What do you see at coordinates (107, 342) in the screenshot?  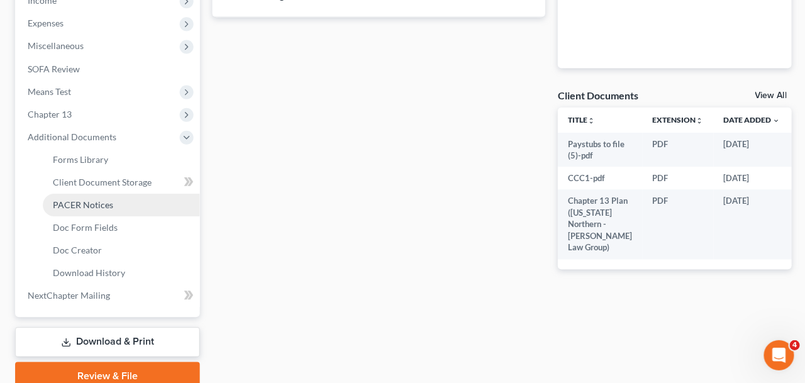 I see `a: Download & Print` at bounding box center [107, 342].